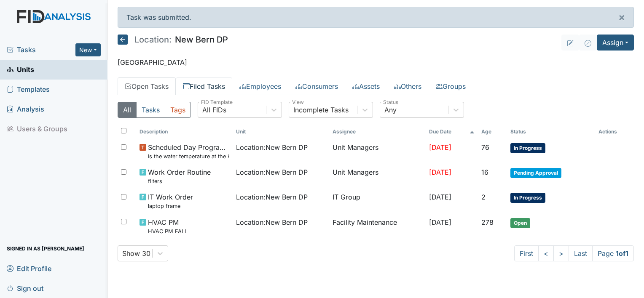 The image size is (644, 298). I want to click on a: Others, so click(408, 87).